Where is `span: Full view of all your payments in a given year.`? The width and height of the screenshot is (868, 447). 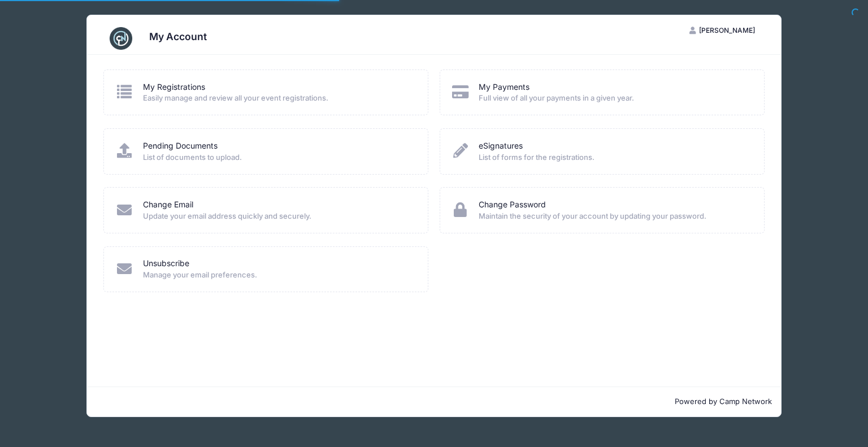
span: Full view of all your payments in a given year. is located at coordinates (614, 98).